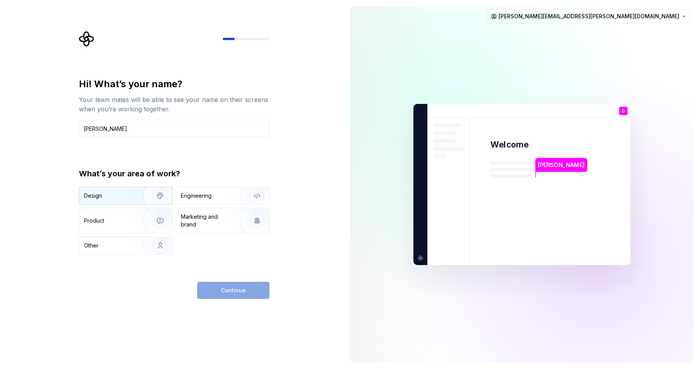 Image resolution: width=700 pixels, height=369 pixels. Describe the element at coordinates (207, 221) in the screenshot. I see `div: Marketing and brand` at that location.